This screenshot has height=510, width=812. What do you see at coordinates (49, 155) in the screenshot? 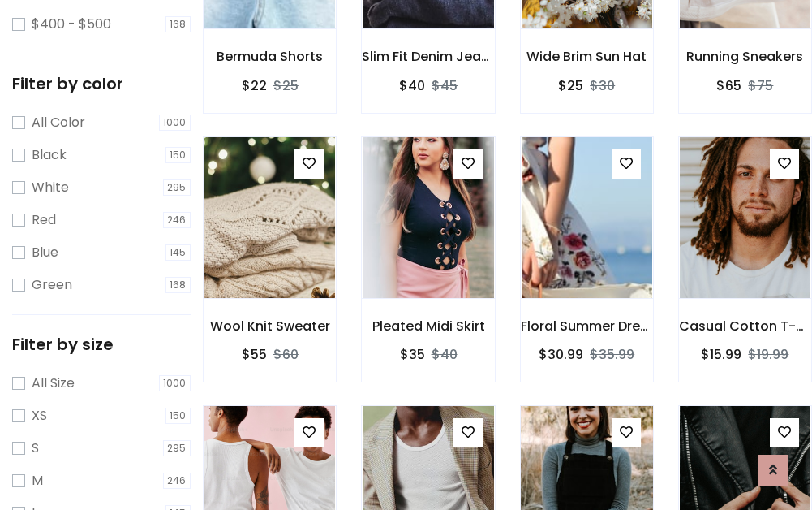
I see `label: Black` at bounding box center [49, 155].